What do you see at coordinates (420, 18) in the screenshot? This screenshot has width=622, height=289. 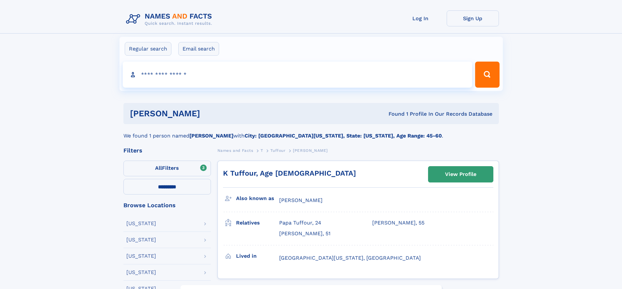 I see `a: Log In` at bounding box center [420, 18].